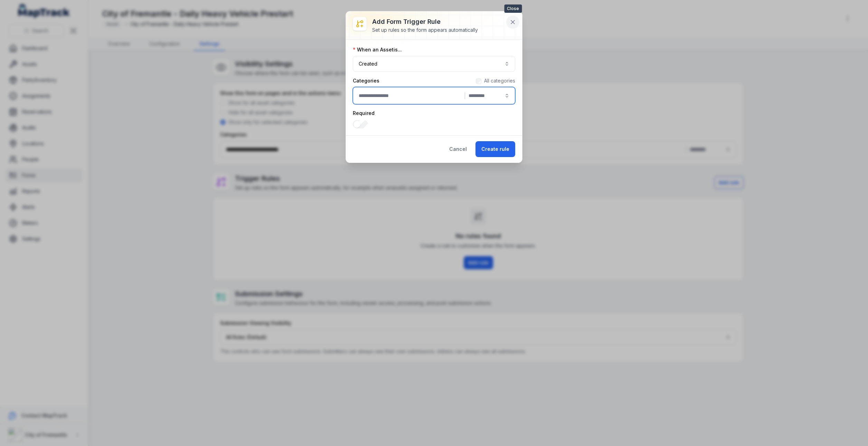 The height and width of the screenshot is (446, 868). I want to click on div: Set up rules so the form appears automatically, so click(425, 30).